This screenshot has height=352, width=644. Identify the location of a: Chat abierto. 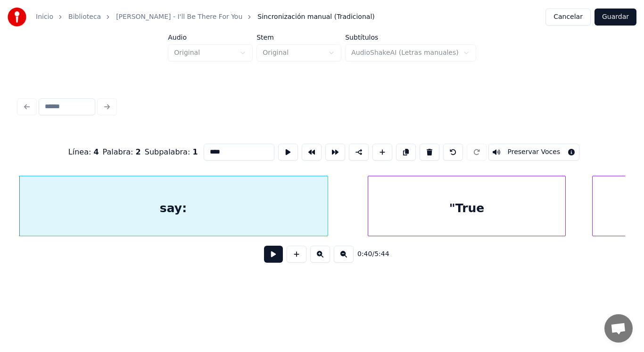
(618, 328).